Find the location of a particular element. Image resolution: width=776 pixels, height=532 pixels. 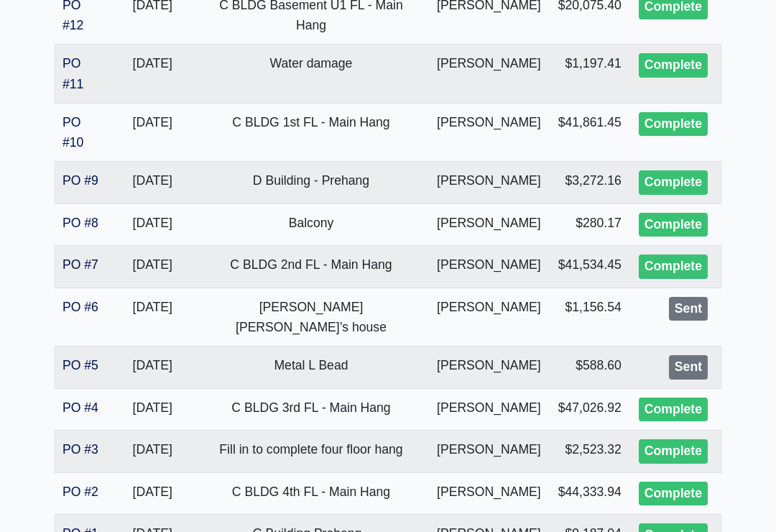

a: PO #4 is located at coordinates (81, 408).